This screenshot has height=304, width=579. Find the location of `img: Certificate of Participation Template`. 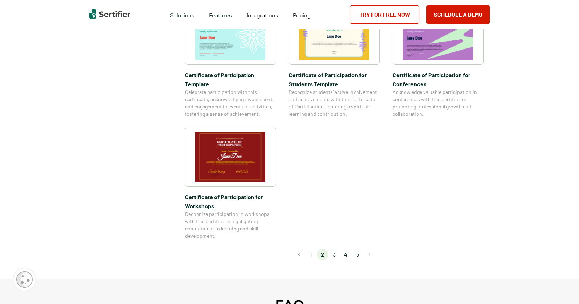

img: Certificate of Participation Template is located at coordinates (230, 35).